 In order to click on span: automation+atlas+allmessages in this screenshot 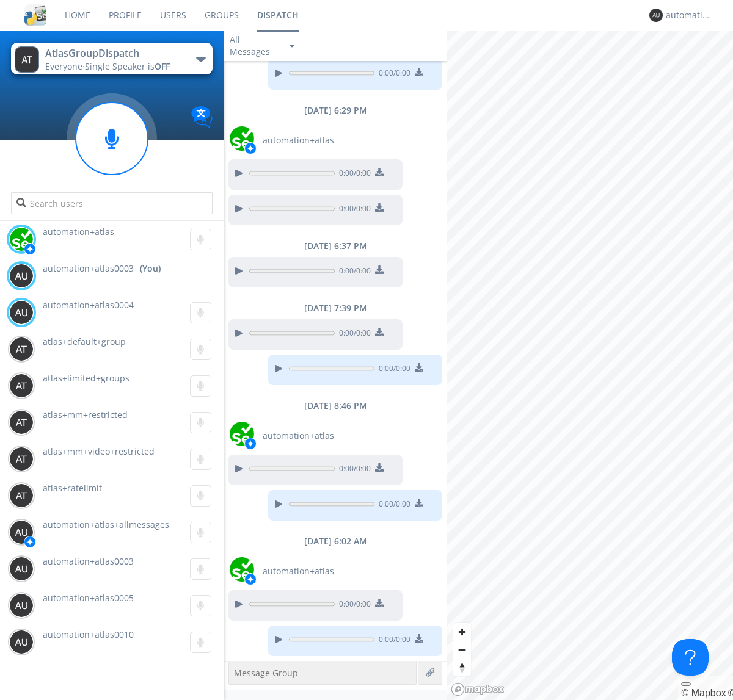, I will do `click(106, 525)`.